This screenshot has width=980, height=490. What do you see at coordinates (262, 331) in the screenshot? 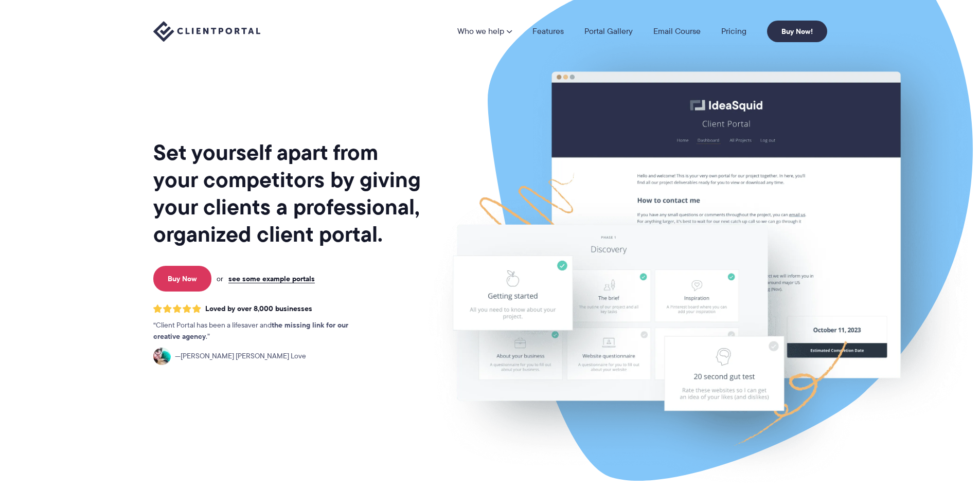
I see `p: Client Portal has been a lifesaver and .` at bounding box center [262, 331].